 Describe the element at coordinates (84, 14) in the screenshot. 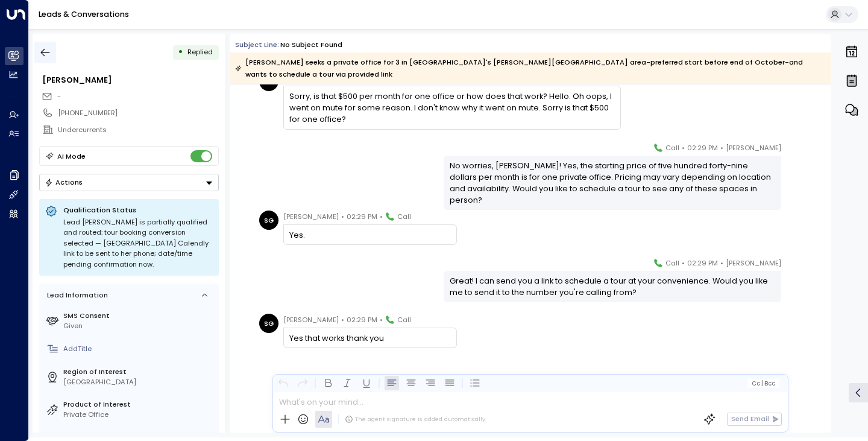

I see `a: Leads & Conversations` at that location.